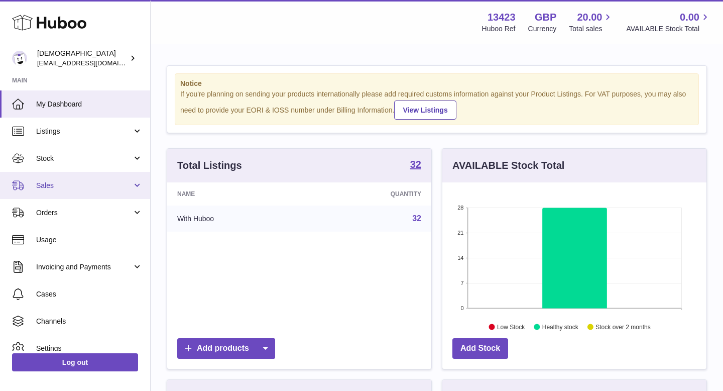 The width and height of the screenshot is (723, 391). Describe the element at coordinates (84, 185) in the screenshot. I see `span: Sales` at that location.